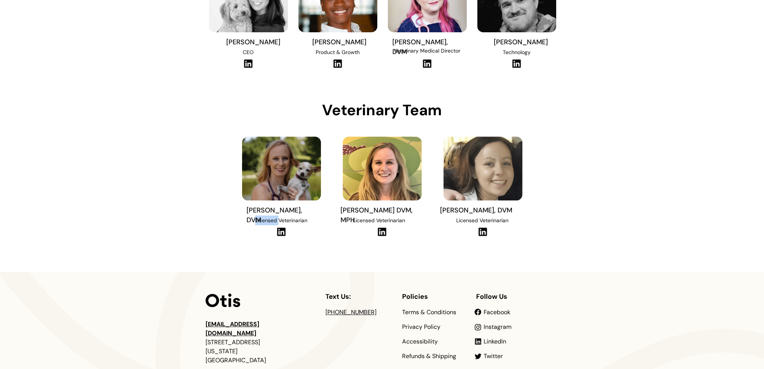 The image size is (764, 369). I want to click on span: Veterinary Team, so click(382, 110).